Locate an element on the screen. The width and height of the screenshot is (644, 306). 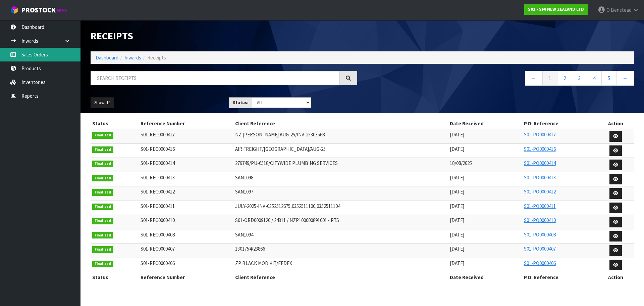
a: 5 is located at coordinates (609, 78).